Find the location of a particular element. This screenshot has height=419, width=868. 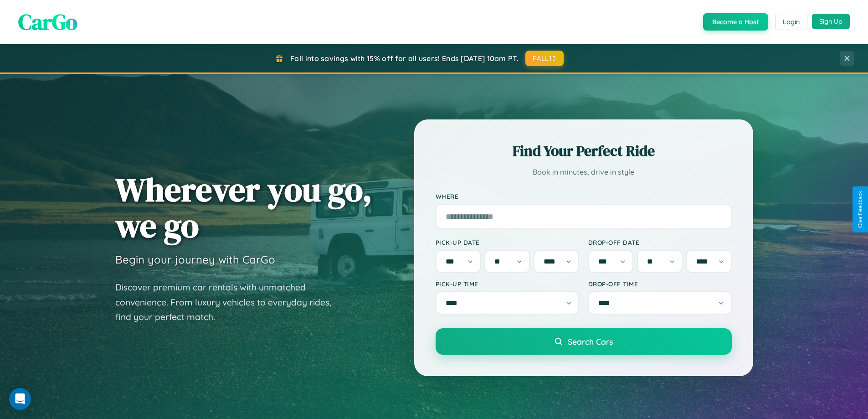

button: FALL15 is located at coordinates (545, 59).